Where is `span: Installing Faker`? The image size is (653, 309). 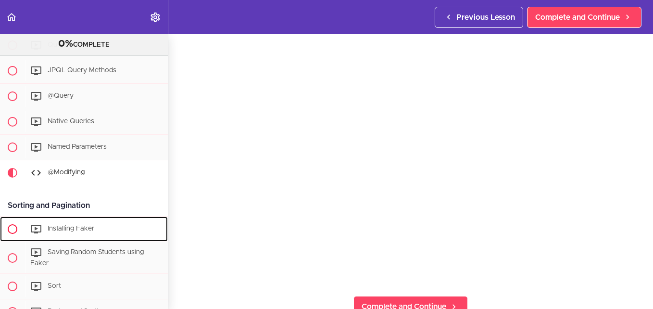
span: Installing Faker is located at coordinates (71, 228).